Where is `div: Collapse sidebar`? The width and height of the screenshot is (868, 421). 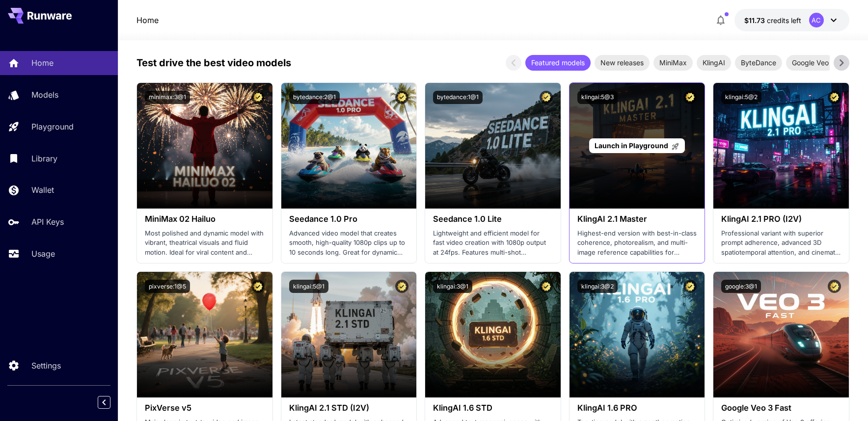 div: Collapse sidebar is located at coordinates (112, 402).